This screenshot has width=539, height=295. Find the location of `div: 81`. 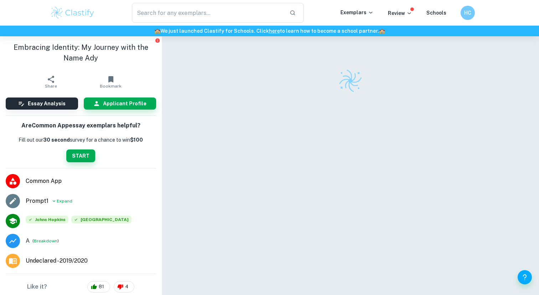

div: 81 is located at coordinates (99, 287).